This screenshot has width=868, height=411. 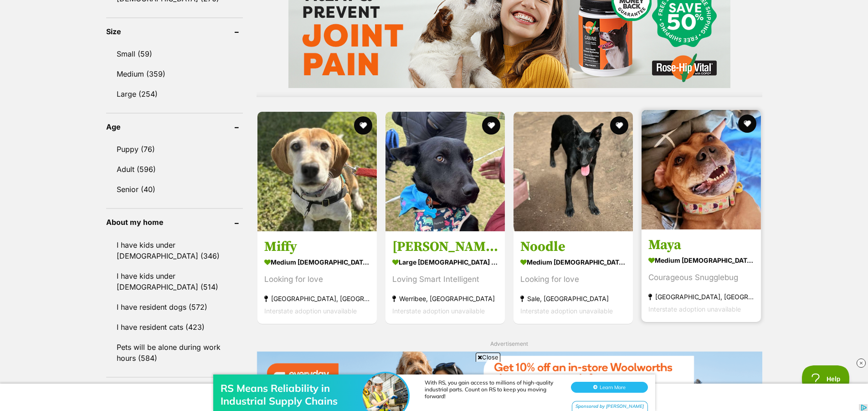 I want to click on header: Age, so click(x=175, y=127).